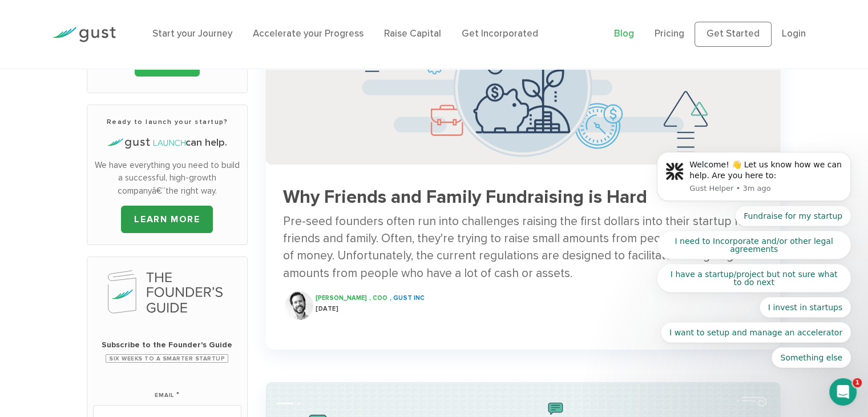 This screenshot has height=417, width=868. I want to click on a: Blog, so click(624, 33).